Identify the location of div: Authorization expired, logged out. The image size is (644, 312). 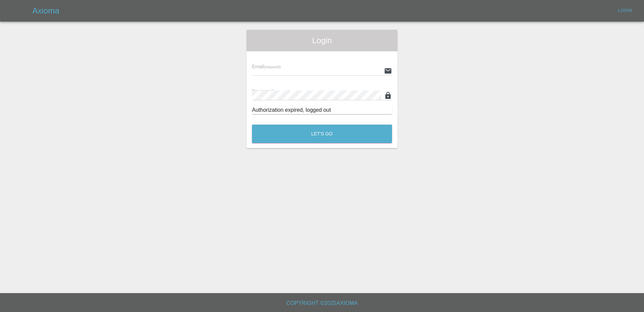
(322, 110).